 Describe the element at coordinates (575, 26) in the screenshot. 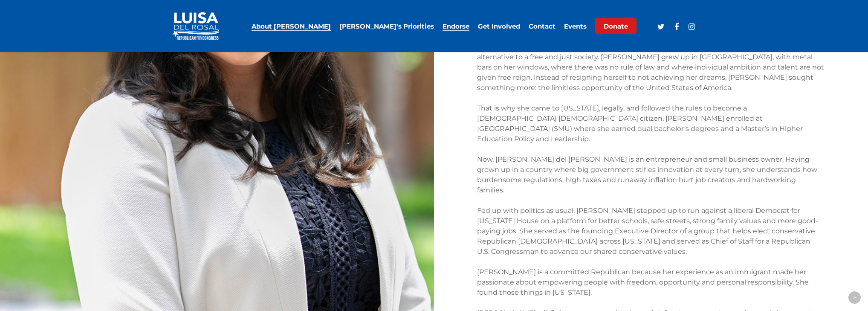

I see `a: Events` at that location.